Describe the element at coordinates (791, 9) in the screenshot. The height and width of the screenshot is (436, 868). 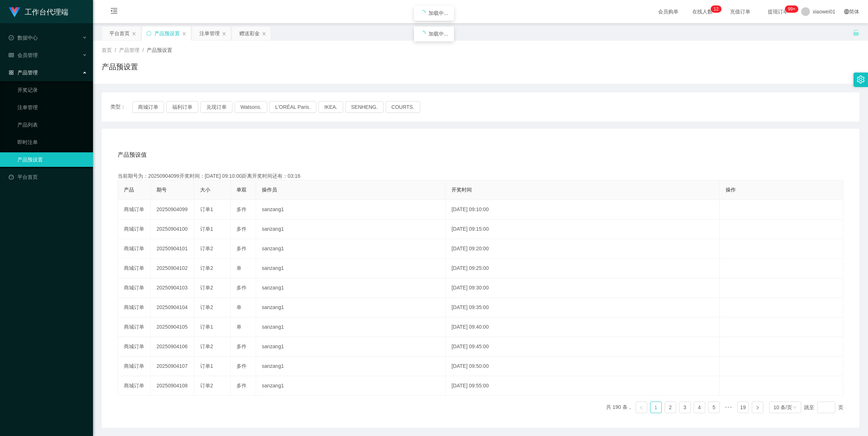
I see `sup: 1063` at that location.